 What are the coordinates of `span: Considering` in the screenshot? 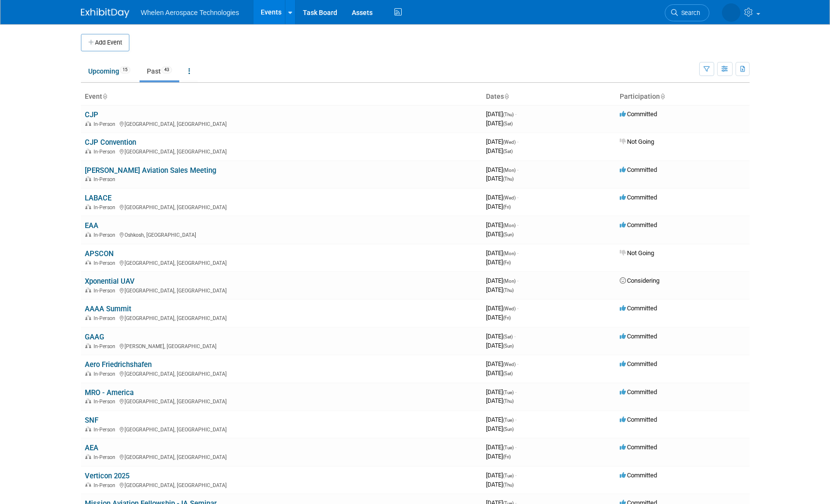 It's located at (640, 281).